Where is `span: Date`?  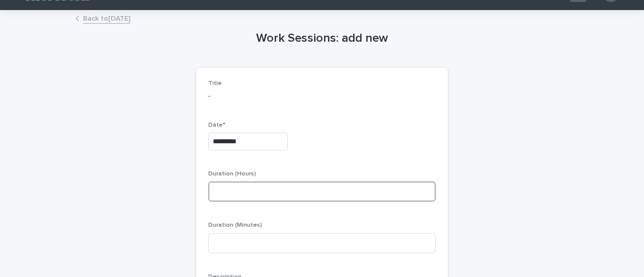
span: Date is located at coordinates (217, 125).